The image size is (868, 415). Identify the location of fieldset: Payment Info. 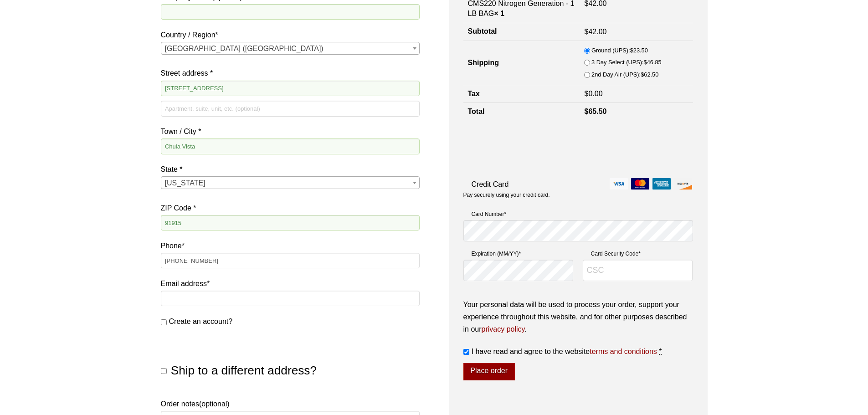
(578, 248).